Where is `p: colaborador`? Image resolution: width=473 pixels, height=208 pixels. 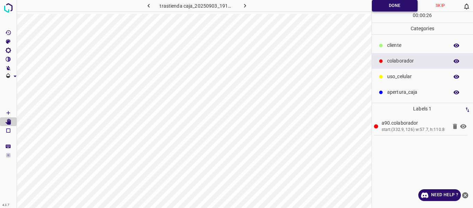
p: colaborador is located at coordinates (417, 61).